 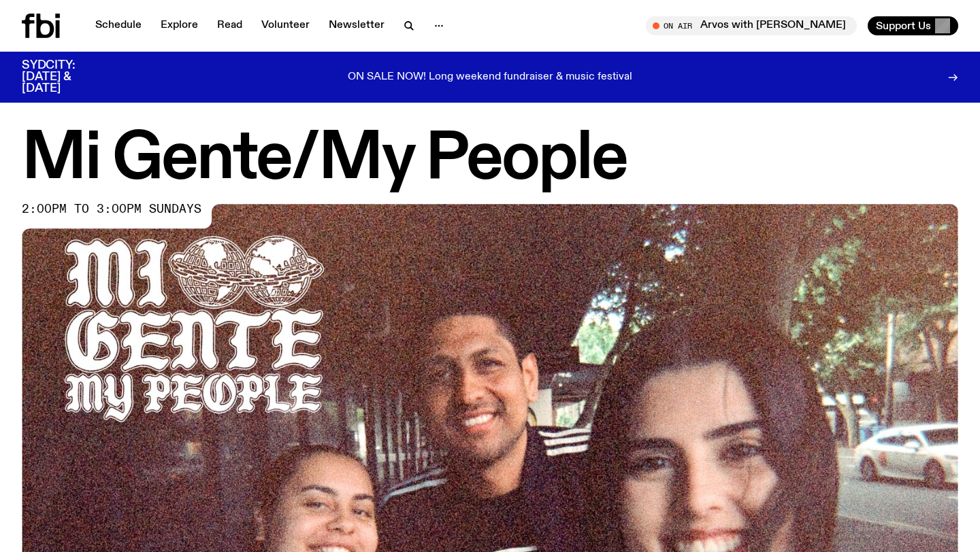 What do you see at coordinates (356, 26) in the screenshot?
I see `a: Newsletter` at bounding box center [356, 26].